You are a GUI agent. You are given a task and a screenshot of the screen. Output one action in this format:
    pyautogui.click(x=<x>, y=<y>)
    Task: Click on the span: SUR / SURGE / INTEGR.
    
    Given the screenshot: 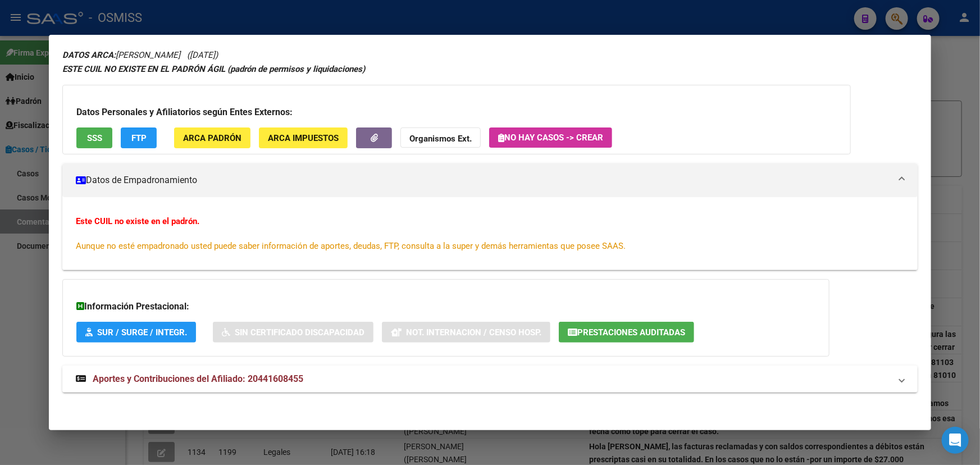 What is the action you would take?
    pyautogui.click(x=142, y=332)
    